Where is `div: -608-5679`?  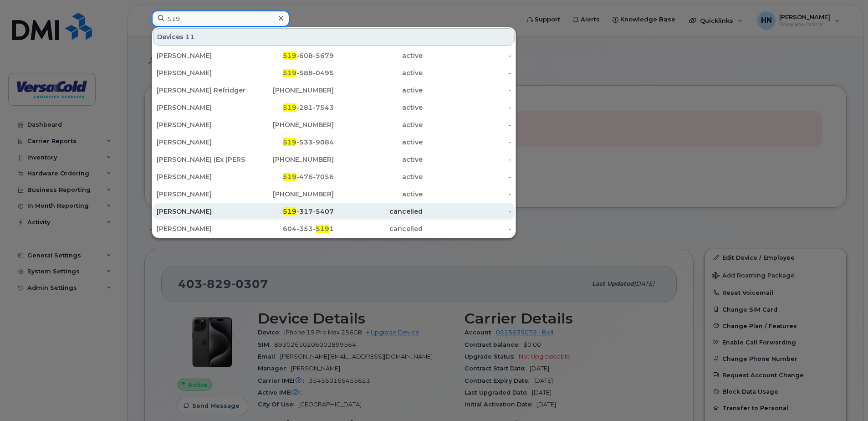 div: -608-5679 is located at coordinates (290, 55).